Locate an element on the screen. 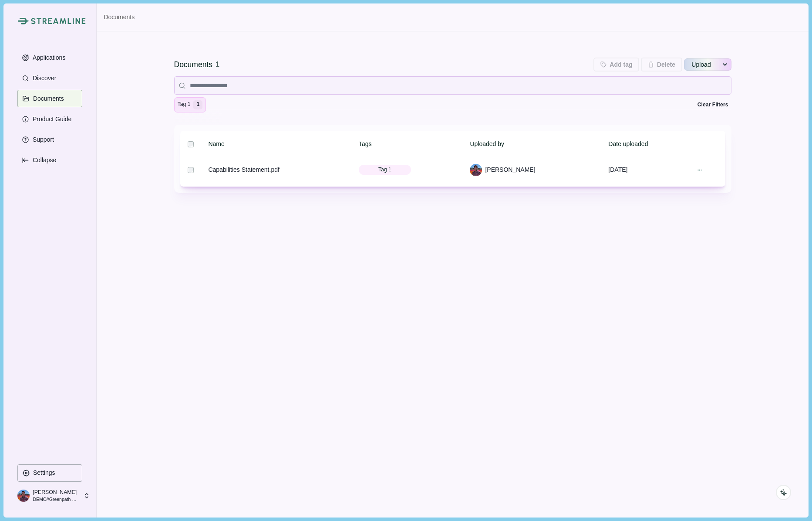 The width and height of the screenshot is (812, 521). button: Delete is located at coordinates (661, 64).